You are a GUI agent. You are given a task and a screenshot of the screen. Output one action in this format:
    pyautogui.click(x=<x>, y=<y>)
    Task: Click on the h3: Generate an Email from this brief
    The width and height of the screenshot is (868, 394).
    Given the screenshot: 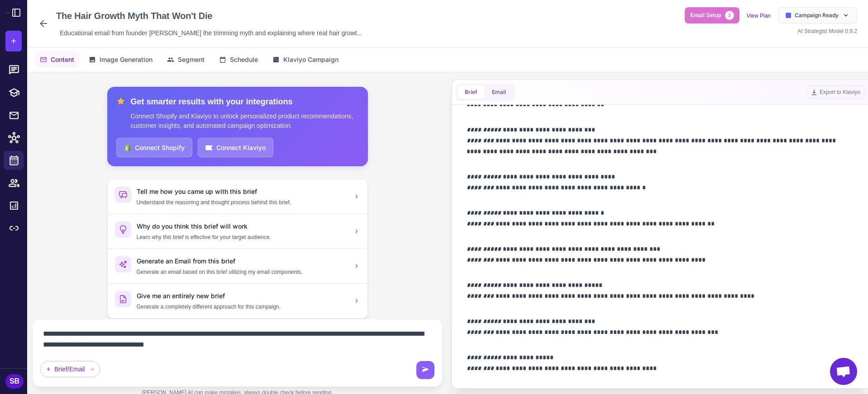 What is the action you would take?
    pyautogui.click(x=242, y=261)
    